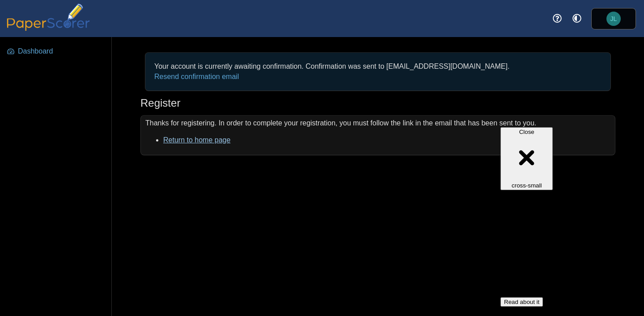 The width and height of the screenshot is (644, 316). Describe the element at coordinates (614, 19) in the screenshot. I see `a: Jonathan Lopez Carrasquillo` at that location.